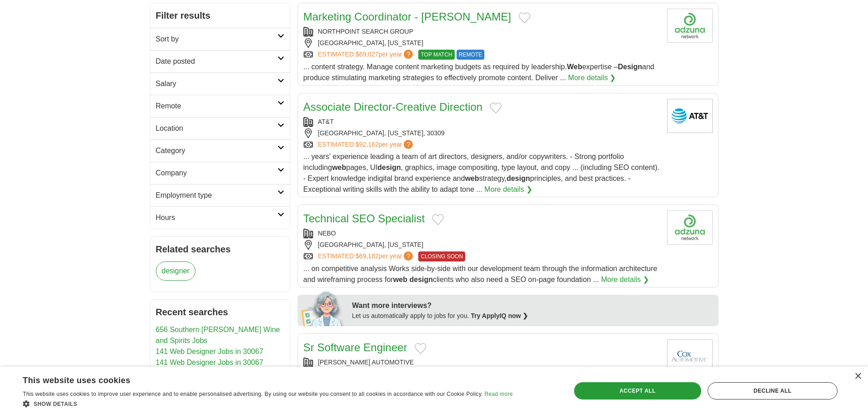 This screenshot has width=868, height=415. I want to click on a: designer, so click(176, 271).